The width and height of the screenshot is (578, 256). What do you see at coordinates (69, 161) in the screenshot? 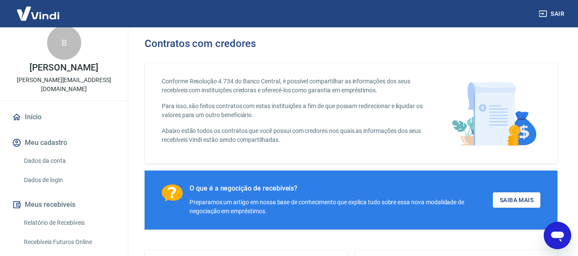
I see `a: Dados da conta` at bounding box center [69, 161].